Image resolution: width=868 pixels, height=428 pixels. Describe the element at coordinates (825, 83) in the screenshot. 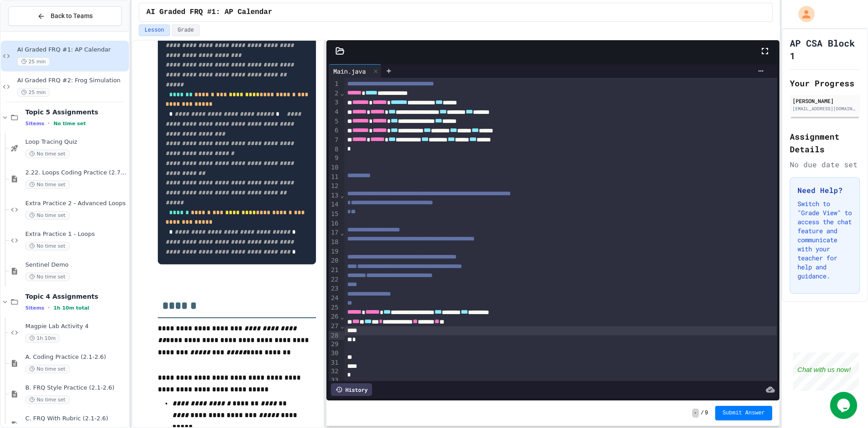

I see `h2: Your Progress` at that location.